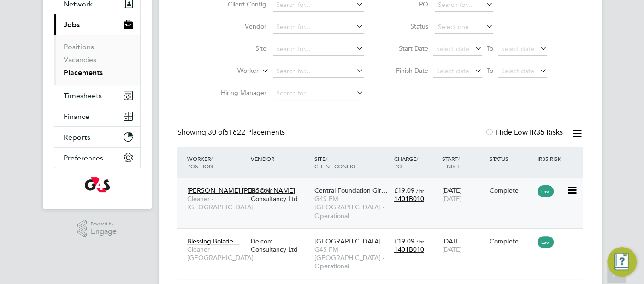 This screenshot has height=284, width=644. Describe the element at coordinates (97, 60) in the screenshot. I see `div: Jobs` at that location.